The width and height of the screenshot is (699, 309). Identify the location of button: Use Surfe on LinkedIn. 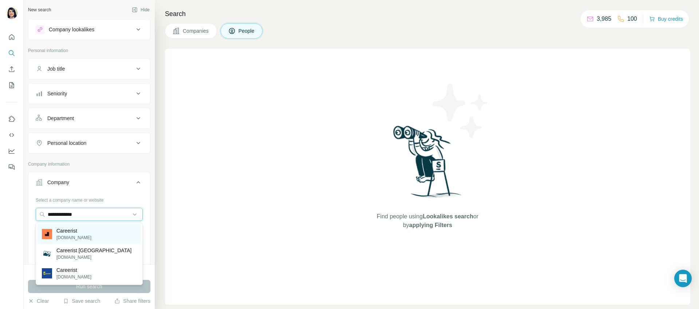
(12, 119).